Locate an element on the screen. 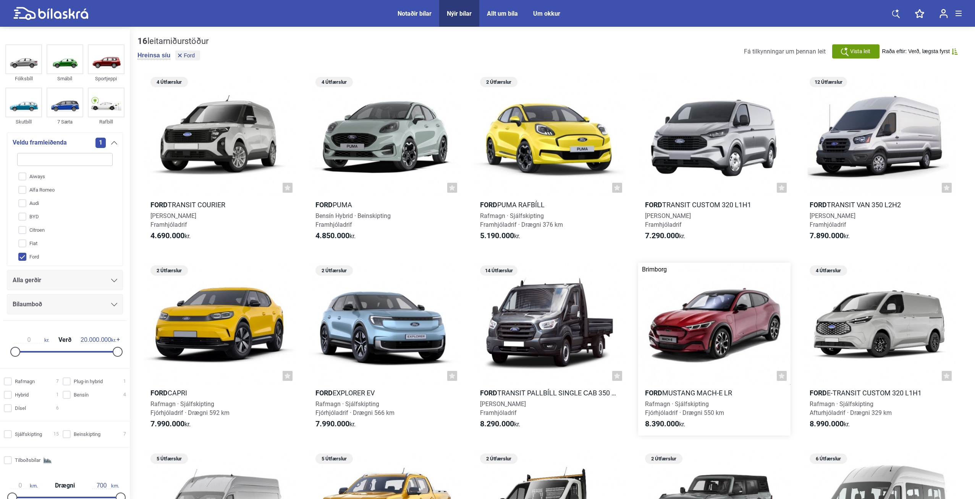  b: 7.290.000 is located at coordinates (662, 235).